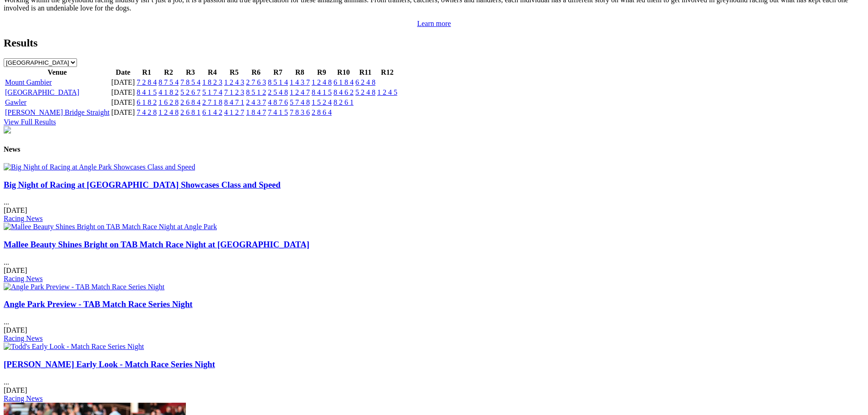 The width and height of the screenshot is (868, 415). I want to click on a: 5 2 4 8, so click(365, 92).